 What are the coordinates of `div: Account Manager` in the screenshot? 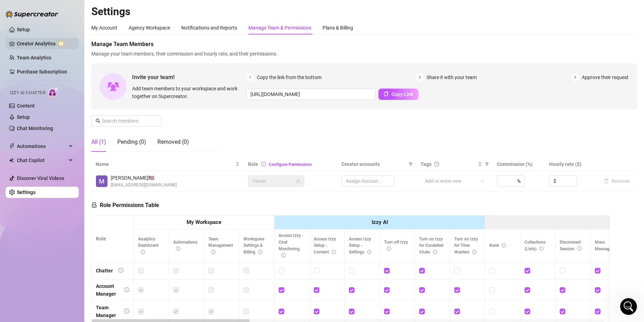 It's located at (107, 290).